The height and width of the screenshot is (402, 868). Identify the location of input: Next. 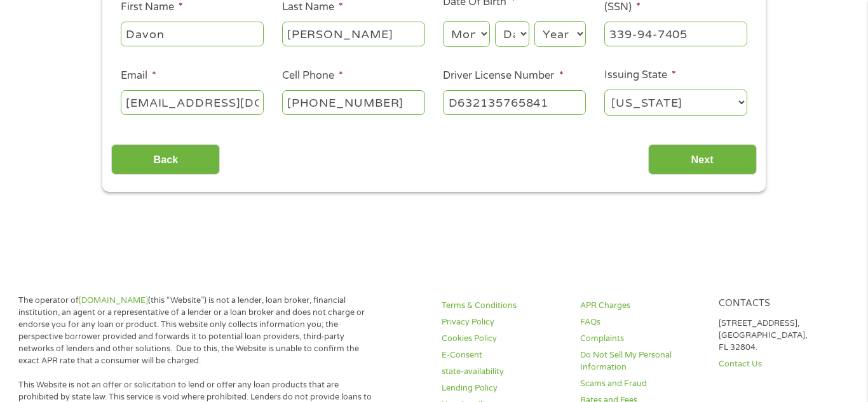
(702, 160).